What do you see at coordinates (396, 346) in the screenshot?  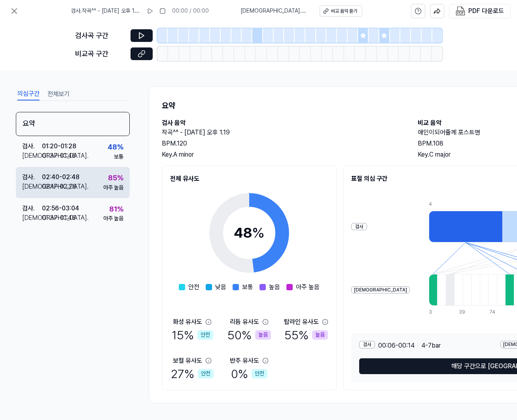 I see `span: 00:06 - 00:14` at bounding box center [396, 346].